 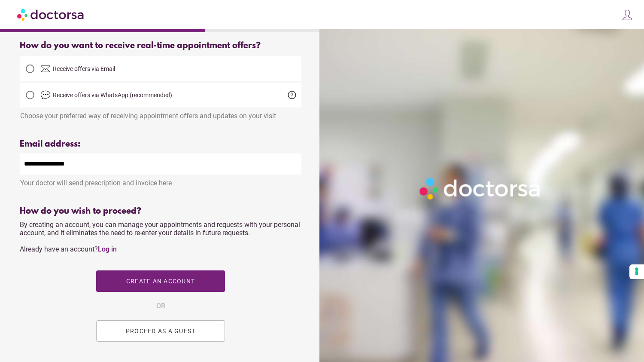 I want to click on div: How do you want to receive real-time appointment offers?, so click(x=160, y=46).